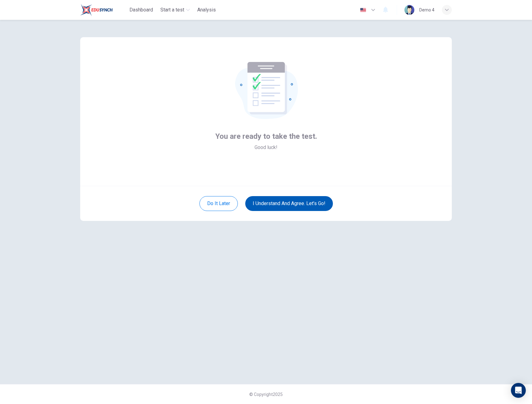  What do you see at coordinates (172, 10) in the screenshot?
I see `span: Start a test` at bounding box center [172, 10].